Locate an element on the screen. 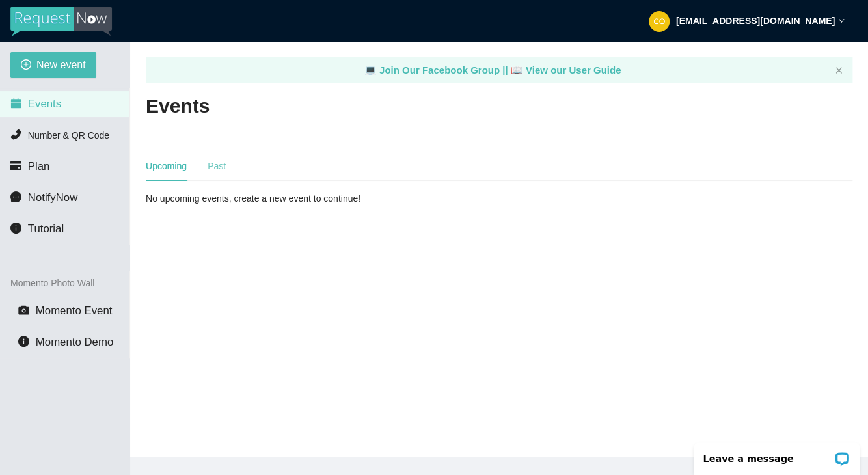 The width and height of the screenshot is (868, 475). span: calendar is located at coordinates (16, 103).